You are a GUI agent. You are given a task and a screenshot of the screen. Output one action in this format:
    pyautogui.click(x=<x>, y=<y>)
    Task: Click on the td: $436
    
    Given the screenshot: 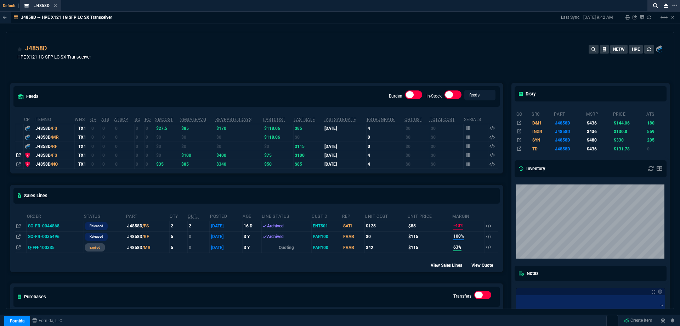 What is the action you would take?
    pyautogui.click(x=599, y=131)
    